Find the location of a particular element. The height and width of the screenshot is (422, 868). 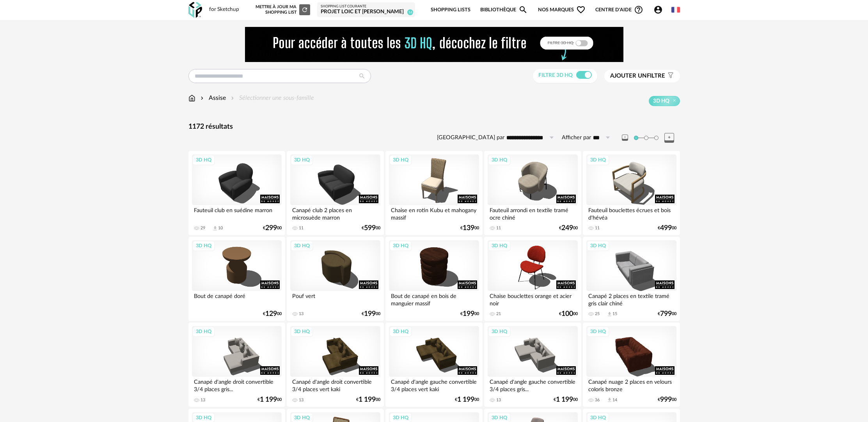

div: Fauteuil bouclettes écrues et bois d'hévéa is located at coordinates (631, 213).